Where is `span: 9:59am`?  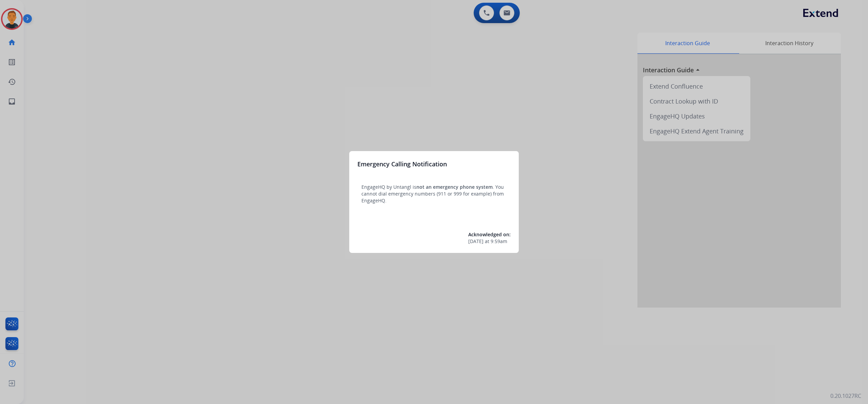 span: 9:59am is located at coordinates (499, 241).